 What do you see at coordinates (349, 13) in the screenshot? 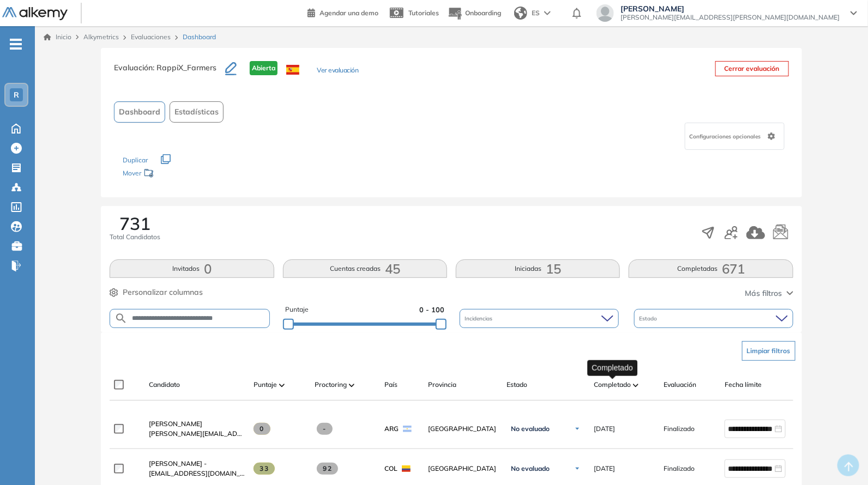
I see `span: Agendar una demo` at bounding box center [349, 13].